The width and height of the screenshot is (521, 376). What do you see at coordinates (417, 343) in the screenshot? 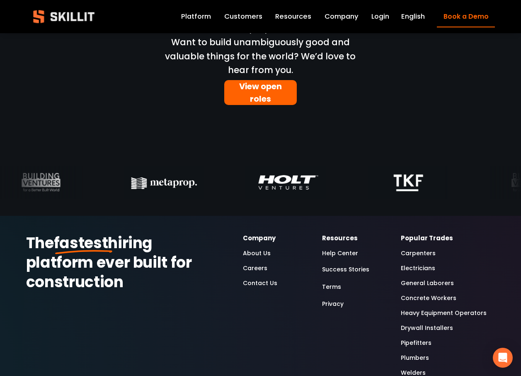
I see `a: Pipefitters` at bounding box center [417, 343].